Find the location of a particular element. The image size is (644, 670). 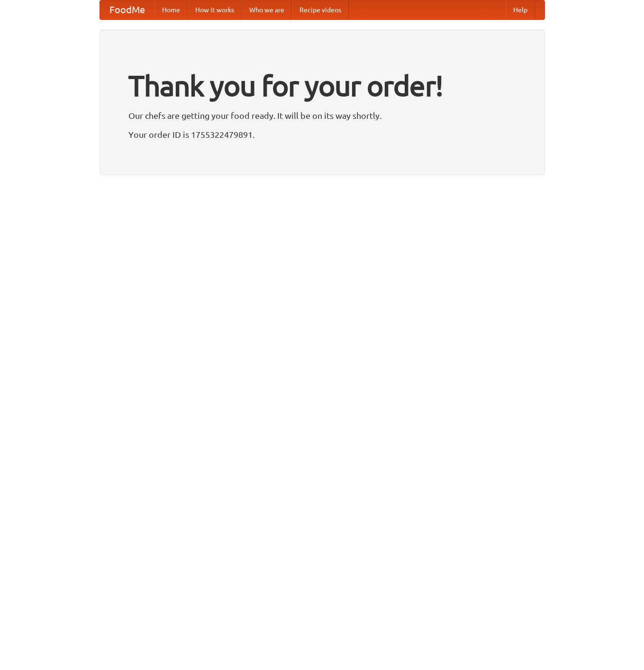

a: Home is located at coordinates (171, 10).